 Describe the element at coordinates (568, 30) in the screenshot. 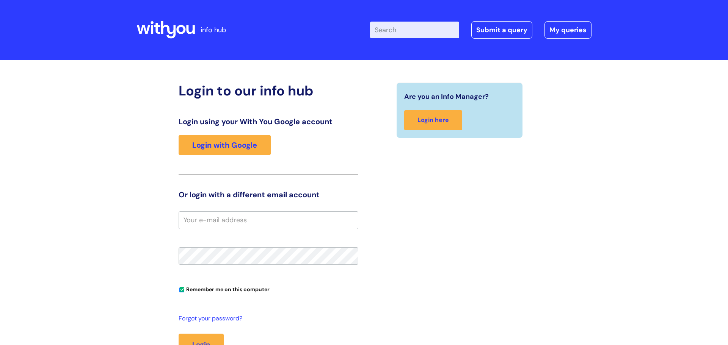

I see `a: My queries` at that location.